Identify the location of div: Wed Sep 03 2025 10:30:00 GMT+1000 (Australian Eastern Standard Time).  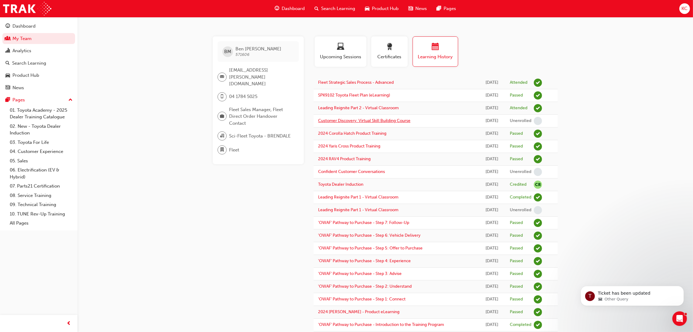
(492, 108).